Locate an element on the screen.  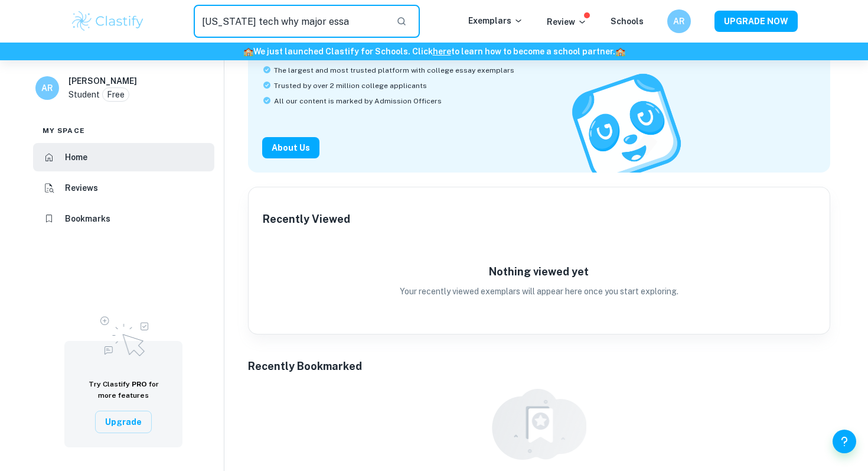
a: Bookmarks is located at coordinates (123, 219).